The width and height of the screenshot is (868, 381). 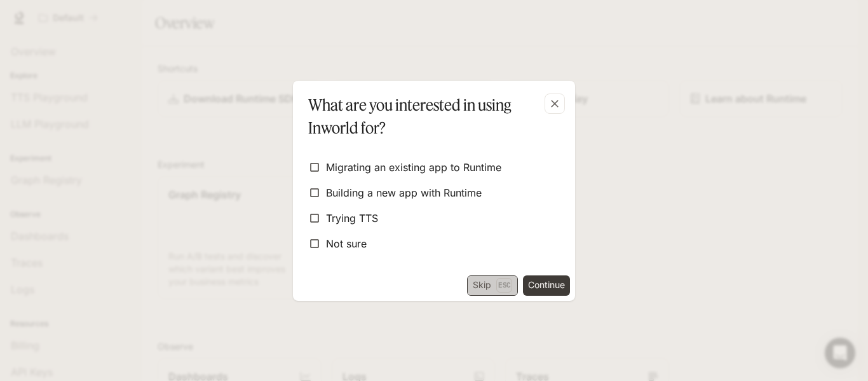 What do you see at coordinates (352, 218) in the screenshot?
I see `span: Trying TTS` at bounding box center [352, 218].